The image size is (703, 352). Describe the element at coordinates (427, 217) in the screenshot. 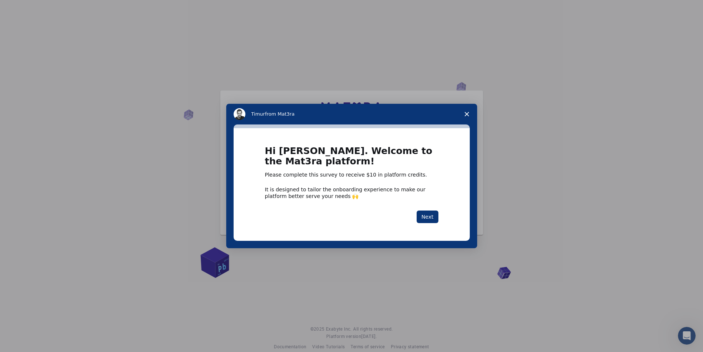

I see `button: Next` at that location.